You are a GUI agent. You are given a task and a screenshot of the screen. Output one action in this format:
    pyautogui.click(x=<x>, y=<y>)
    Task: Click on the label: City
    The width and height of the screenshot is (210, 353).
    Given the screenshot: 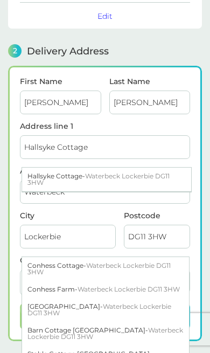 What is the action you would take?
    pyautogui.click(x=68, y=216)
    